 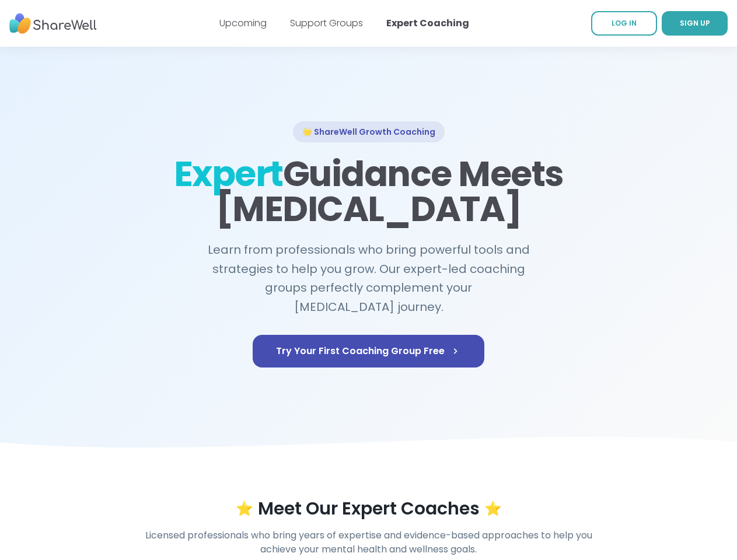 I want to click on h2: Learn from professionals who bring powerful tools and strategies to help you grow. Our expert-led..., so click(x=369, y=278).